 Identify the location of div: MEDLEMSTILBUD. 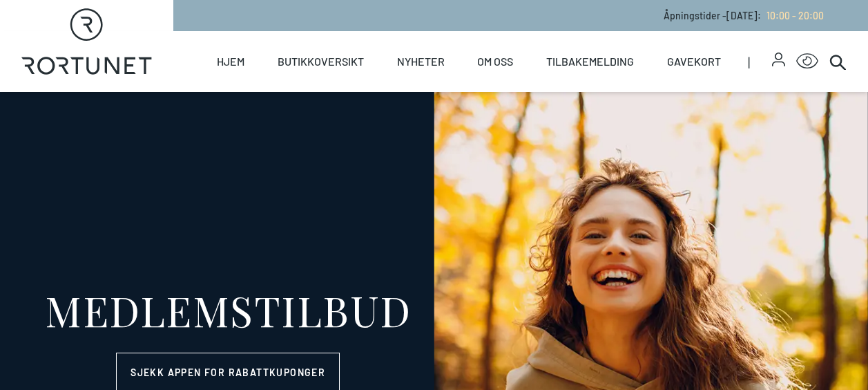
(228, 310).